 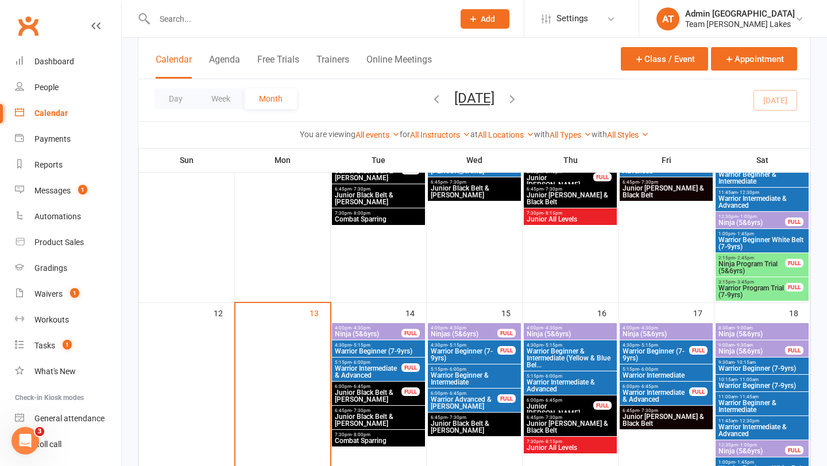 What do you see at coordinates (378, 213) in the screenshot?
I see `span: 7:30pm` at bounding box center [378, 213].